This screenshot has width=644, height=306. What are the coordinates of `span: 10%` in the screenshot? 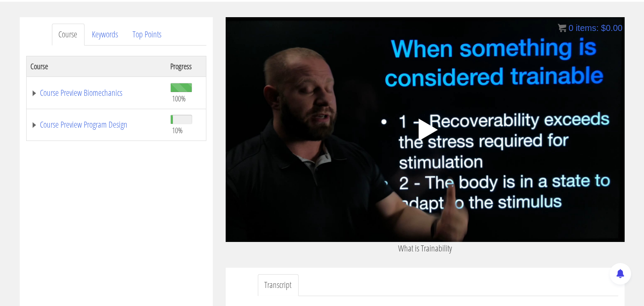 It's located at (177, 130).